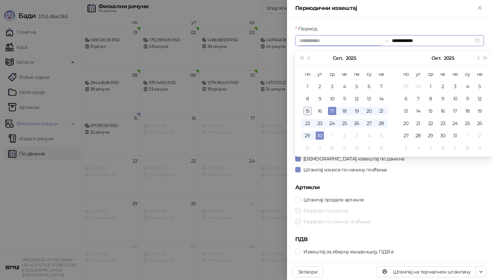 The width and height of the screenshot is (492, 280). Describe the element at coordinates (430, 74) in the screenshot. I see `th: ср` at that location.